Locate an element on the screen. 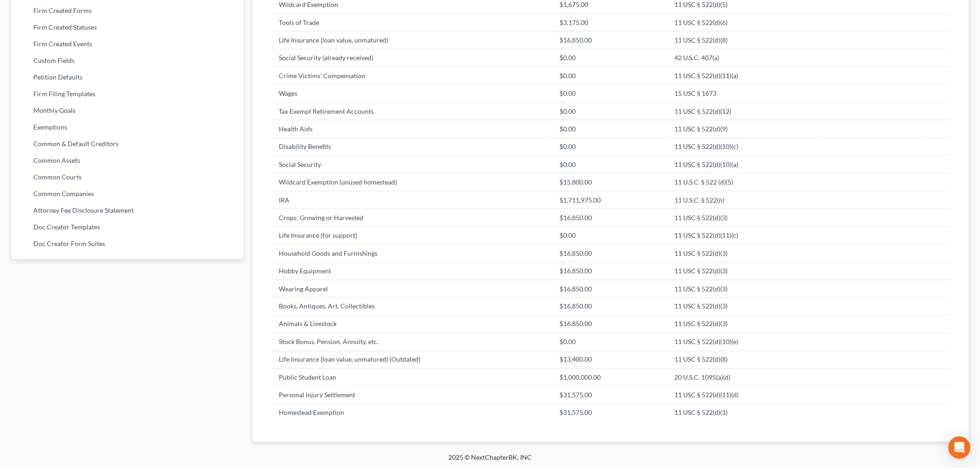 Image resolution: width=980 pixels, height=468 pixels. td: $13,400.00 is located at coordinates (609, 360).